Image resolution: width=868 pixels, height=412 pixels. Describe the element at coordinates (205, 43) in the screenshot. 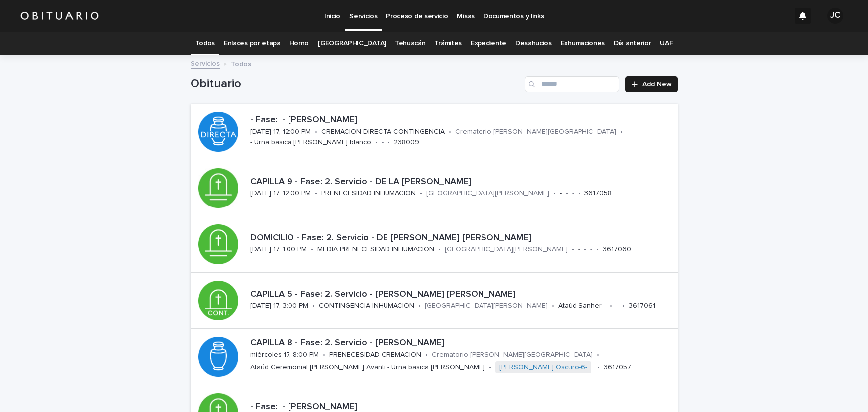

I see `a: Todos` at that location.